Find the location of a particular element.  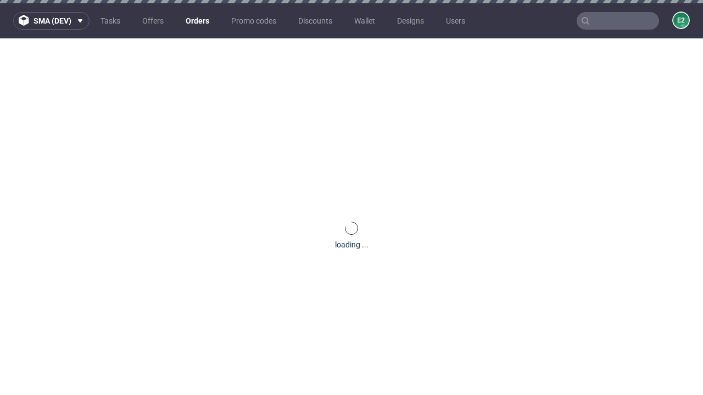

button: sma (dev) is located at coordinates (51, 21).